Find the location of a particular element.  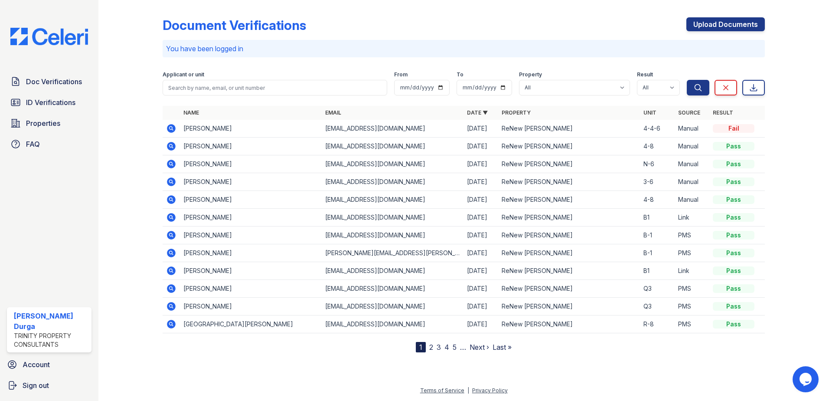

td: B-1 is located at coordinates (657, 253).